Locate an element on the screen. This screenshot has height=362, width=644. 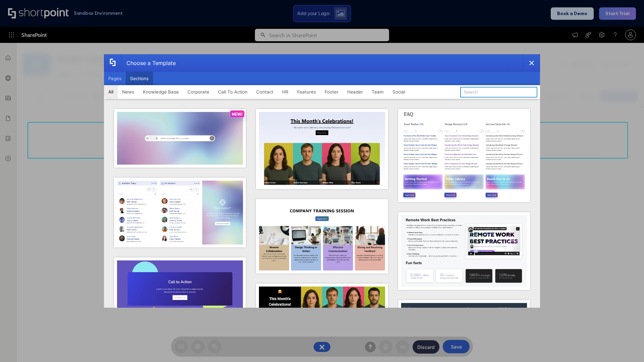
button: HR is located at coordinates (285, 92).